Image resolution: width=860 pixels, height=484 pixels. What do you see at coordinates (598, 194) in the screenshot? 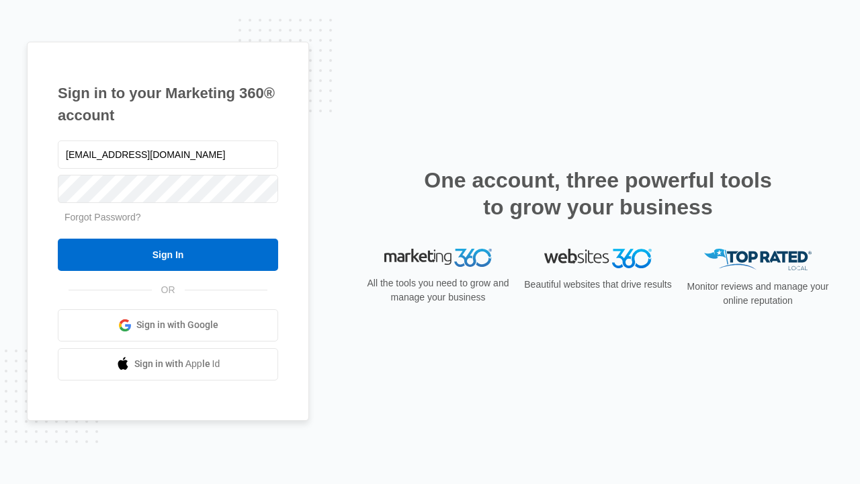
I see `h2: One account, three powerful tools to grow your business` at bounding box center [598, 194].